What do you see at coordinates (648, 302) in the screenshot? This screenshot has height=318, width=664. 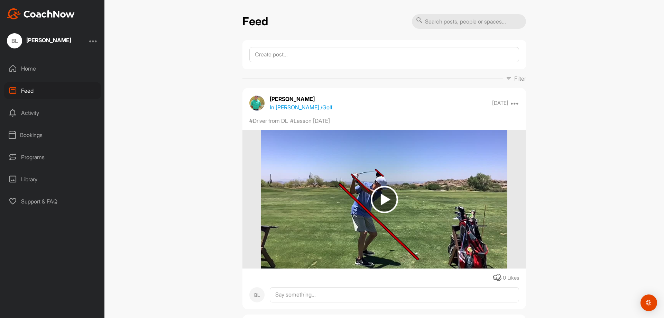 I see `div: Open Intercom Messenger` at bounding box center [648, 302].